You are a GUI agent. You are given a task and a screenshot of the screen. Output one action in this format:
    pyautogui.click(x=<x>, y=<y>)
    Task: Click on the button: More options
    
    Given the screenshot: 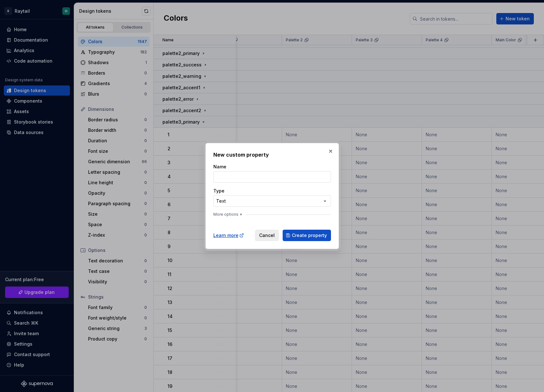 What is the action you would take?
    pyautogui.click(x=228, y=214)
    